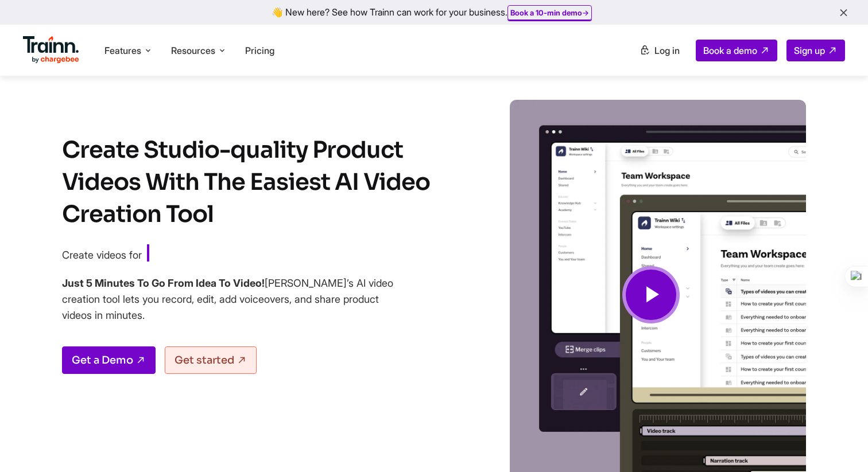  What do you see at coordinates (51, 50) in the screenshot?
I see `img: Trainn Logo` at bounding box center [51, 50].